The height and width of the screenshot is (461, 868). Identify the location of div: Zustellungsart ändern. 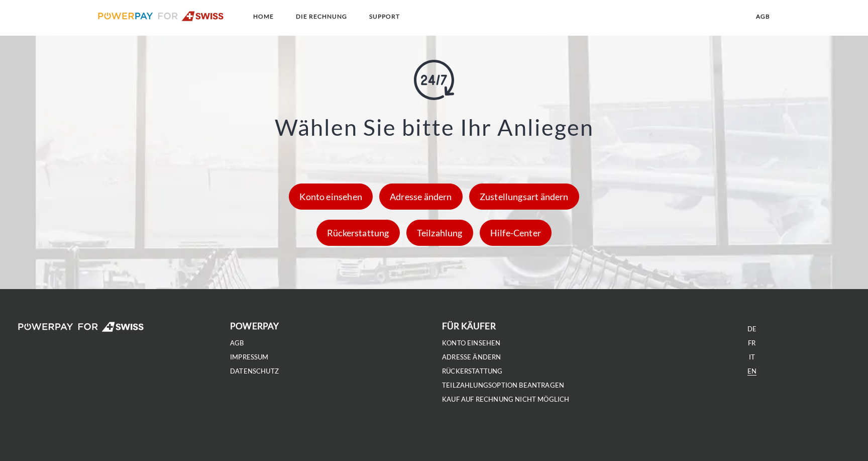
(524, 196).